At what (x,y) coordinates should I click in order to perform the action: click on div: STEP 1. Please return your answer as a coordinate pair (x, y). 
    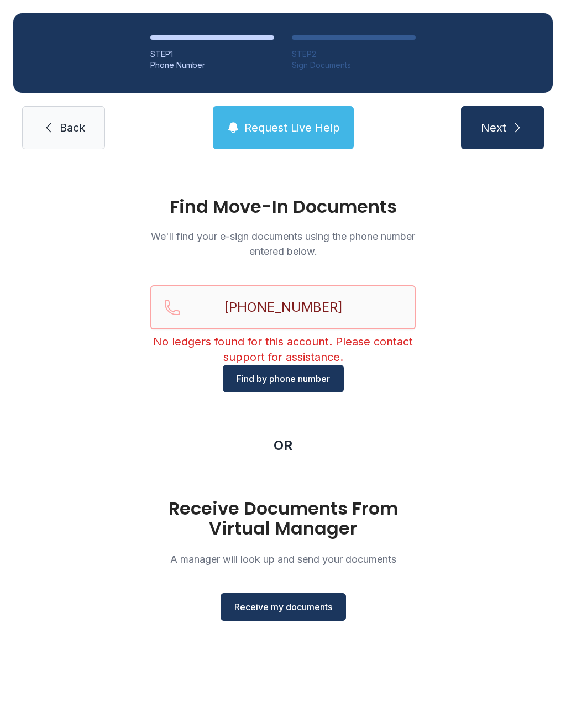
    Looking at the image, I should click on (213, 54).